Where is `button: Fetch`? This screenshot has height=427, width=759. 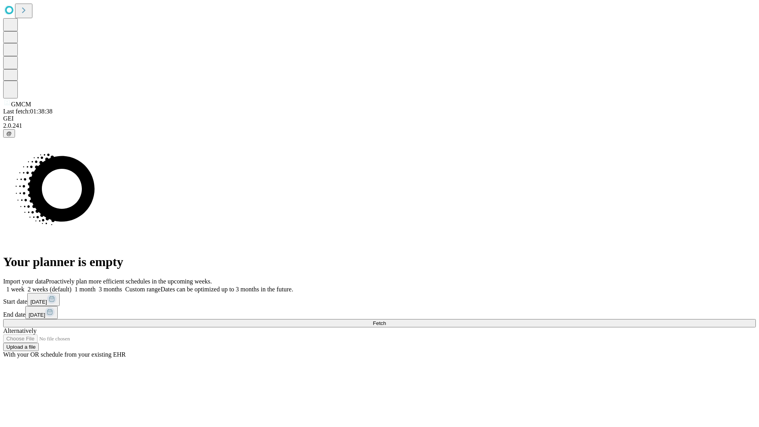
button: Fetch is located at coordinates (379, 323).